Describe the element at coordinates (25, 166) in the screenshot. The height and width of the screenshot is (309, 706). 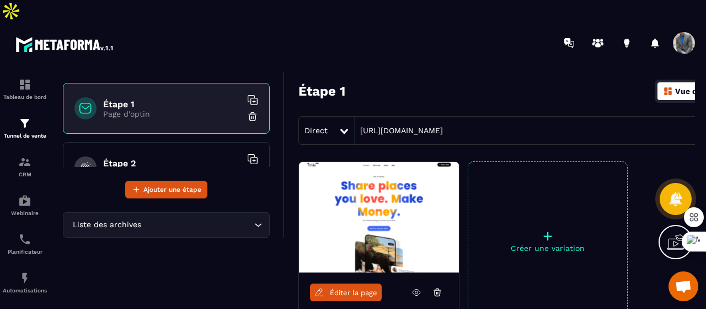
I see `a: formationformationCRM` at that location.